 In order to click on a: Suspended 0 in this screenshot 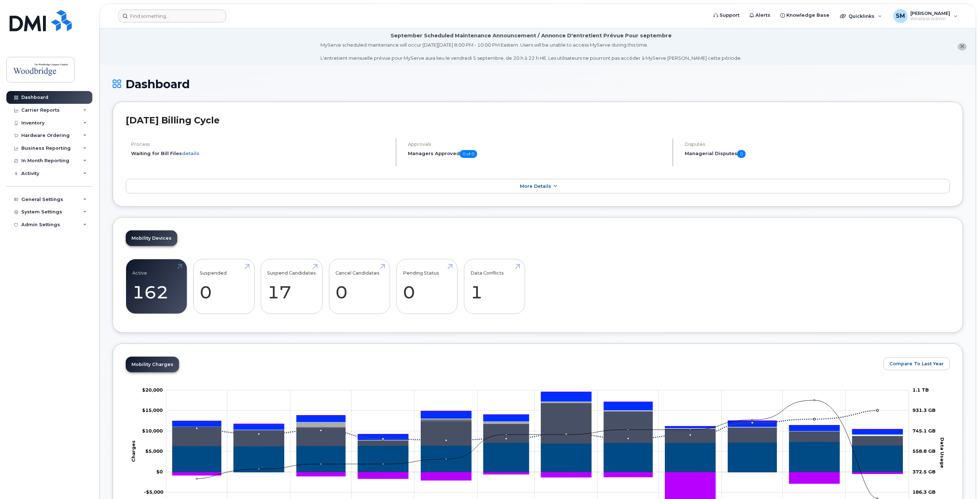, I will do `click(224, 287)`.